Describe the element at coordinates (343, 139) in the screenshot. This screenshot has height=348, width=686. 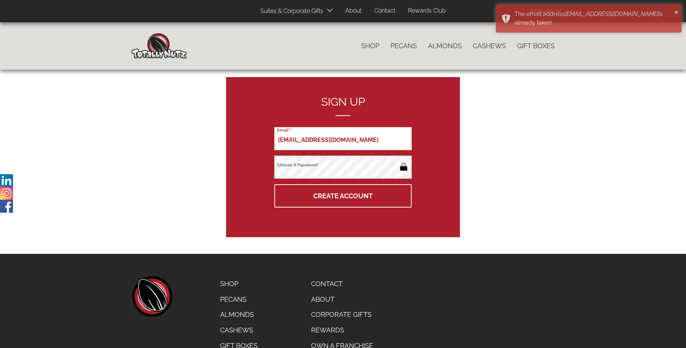
I see `input: Email` at that location.